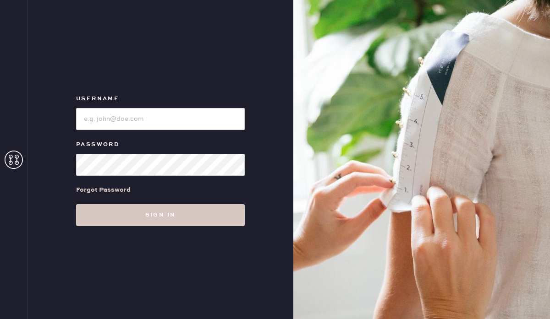 The image size is (550, 319). I want to click on label: Password, so click(160, 145).